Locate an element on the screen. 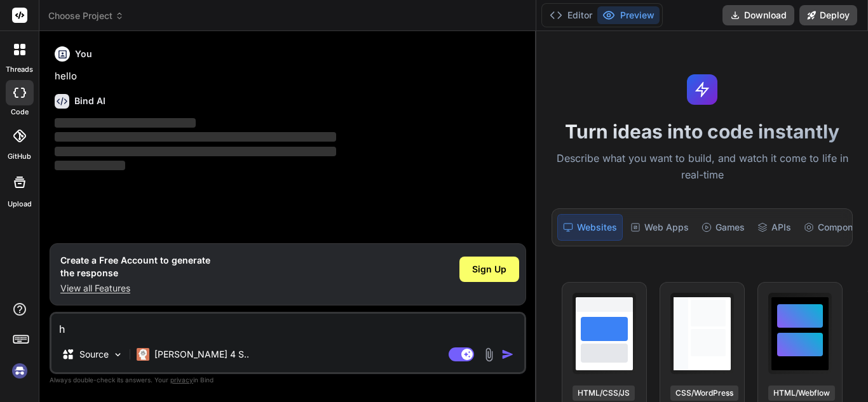 Image resolution: width=868 pixels, height=402 pixels. button: Preview is located at coordinates (628, 15).